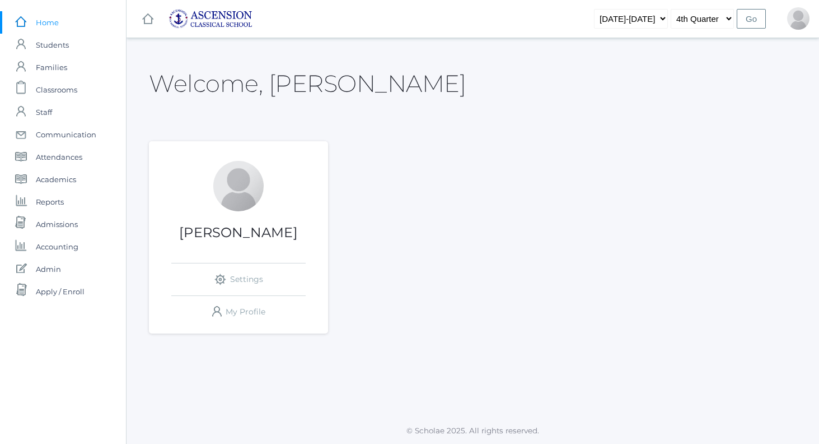 The height and width of the screenshot is (444, 819). Describe the element at coordinates (56, 179) in the screenshot. I see `span: Academics` at that location.